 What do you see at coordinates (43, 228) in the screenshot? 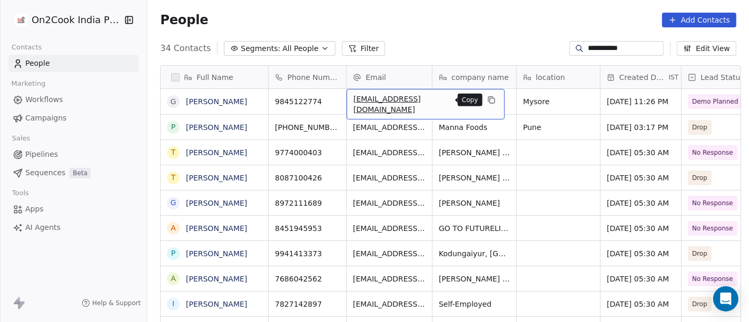
I see `span: AI Agents` at bounding box center [43, 228].